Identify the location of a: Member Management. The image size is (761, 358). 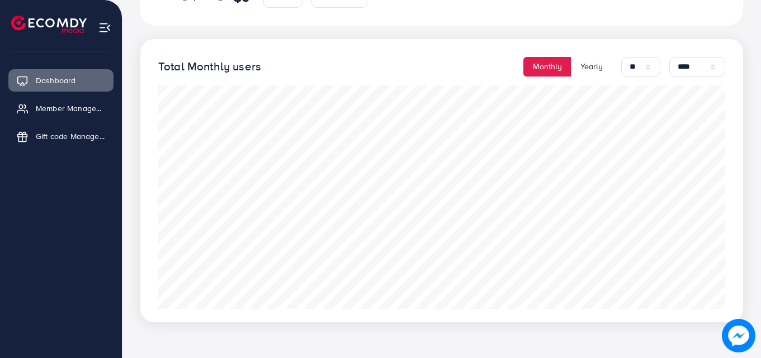
(61, 108).